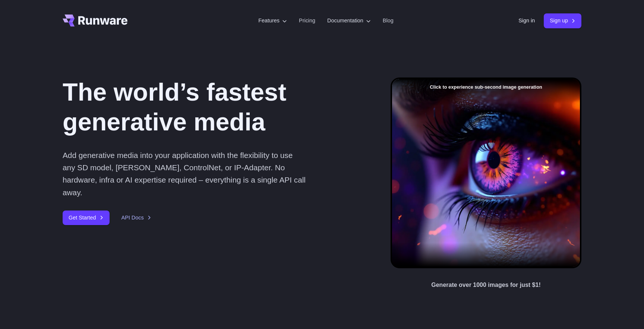  What do you see at coordinates (562, 21) in the screenshot?
I see `a: Sign up` at bounding box center [562, 21].